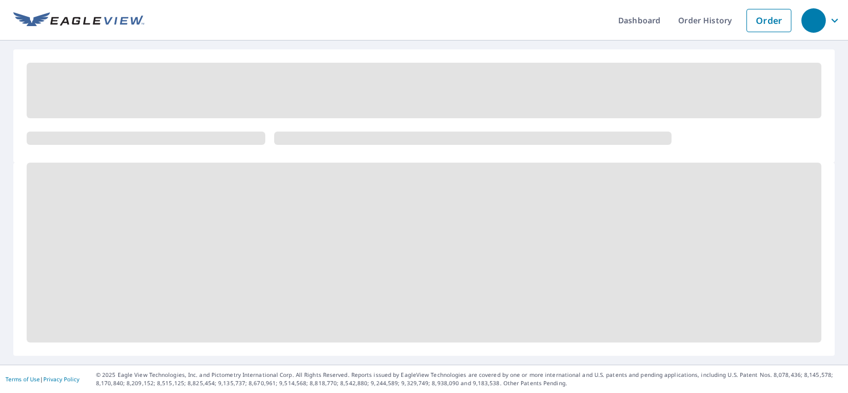 Image resolution: width=848 pixels, height=393 pixels. I want to click on a: Order, so click(768, 21).